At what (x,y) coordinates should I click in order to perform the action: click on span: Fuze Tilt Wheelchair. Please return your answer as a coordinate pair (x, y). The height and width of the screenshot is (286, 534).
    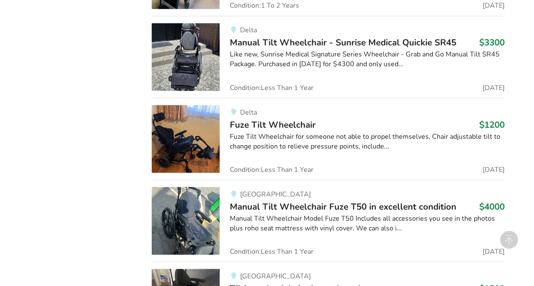
    Looking at the image, I should click on (273, 124).